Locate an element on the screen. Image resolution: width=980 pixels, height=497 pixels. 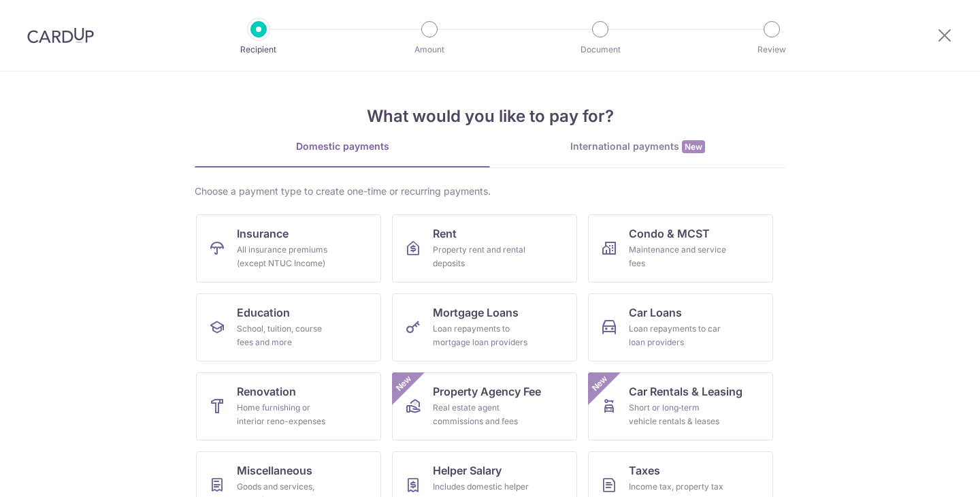
span: Car Loans is located at coordinates (655, 313).